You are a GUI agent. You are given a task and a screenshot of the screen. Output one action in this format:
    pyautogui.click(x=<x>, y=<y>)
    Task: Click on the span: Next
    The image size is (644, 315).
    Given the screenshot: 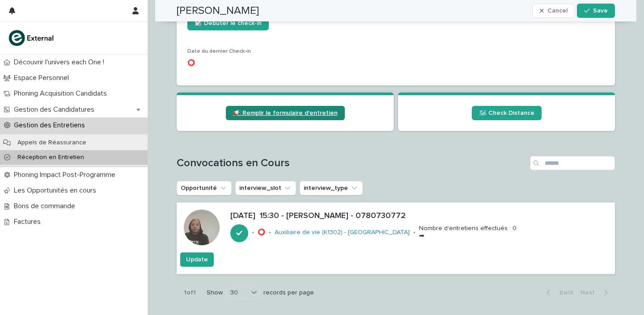 What is the action you would take?
    pyautogui.click(x=590, y=293)
    